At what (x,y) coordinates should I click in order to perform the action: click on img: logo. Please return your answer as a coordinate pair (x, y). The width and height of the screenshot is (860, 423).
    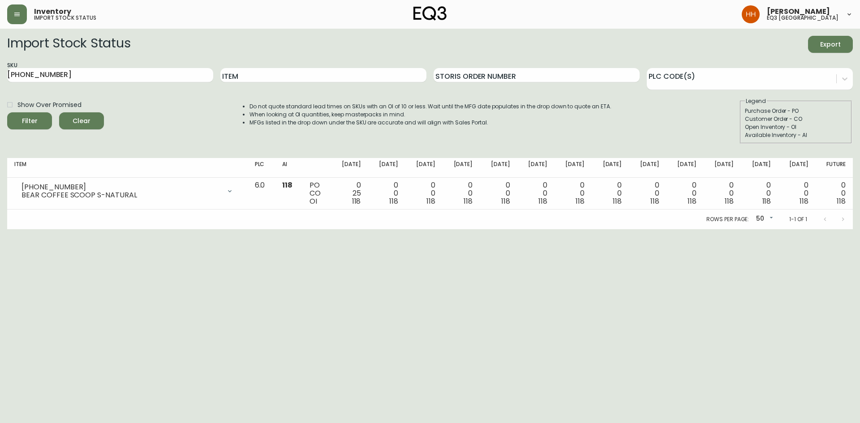
    Looking at the image, I should click on (430, 13).